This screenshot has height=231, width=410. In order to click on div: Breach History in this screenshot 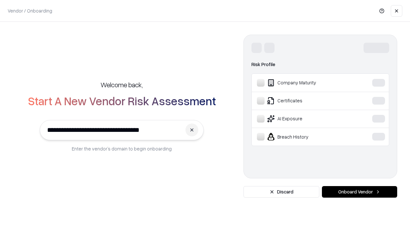, I will do `click(305, 137)`.